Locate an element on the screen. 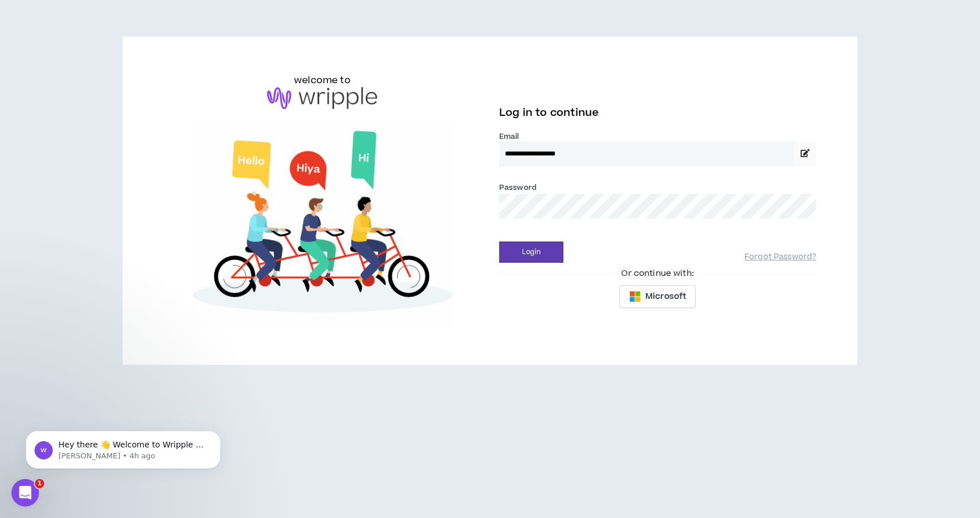  button: Login is located at coordinates (531, 252).